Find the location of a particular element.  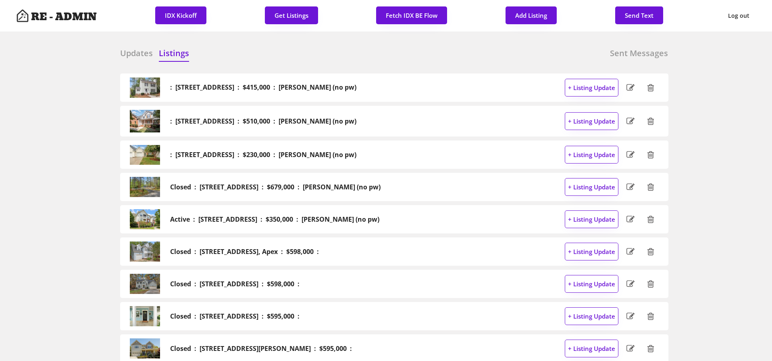

h6: Updates is located at coordinates (136, 53).